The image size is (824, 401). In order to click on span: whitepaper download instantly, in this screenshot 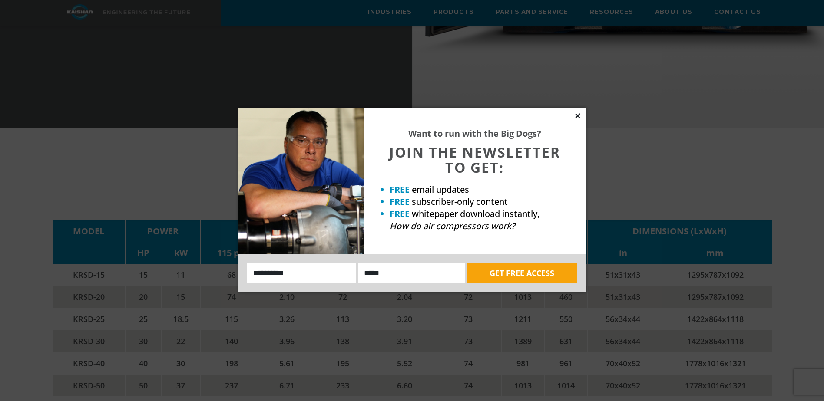, I will do `click(476, 214)`.